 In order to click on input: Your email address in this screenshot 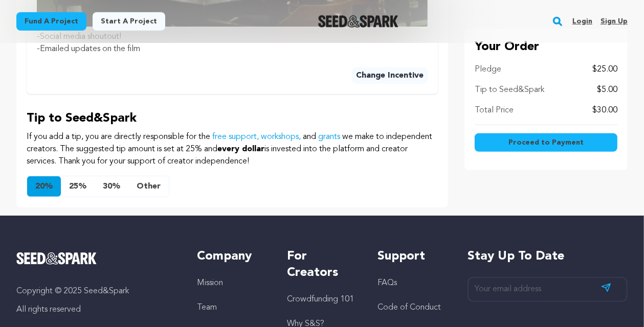, I will do `click(547, 289)`.